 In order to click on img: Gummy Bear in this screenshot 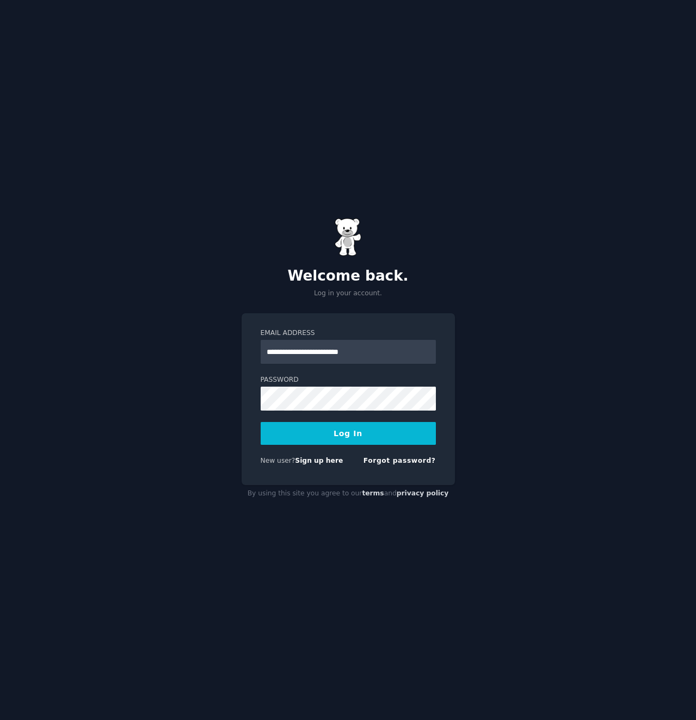, I will do `click(348, 237)`.